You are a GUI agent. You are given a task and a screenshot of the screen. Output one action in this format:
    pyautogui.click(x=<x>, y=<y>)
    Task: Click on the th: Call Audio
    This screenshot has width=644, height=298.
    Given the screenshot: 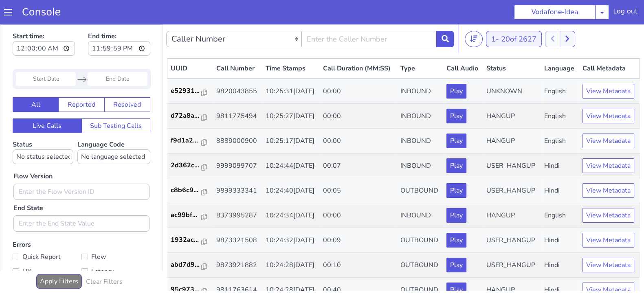 What is the action you would take?
    pyautogui.click(x=463, y=45)
    